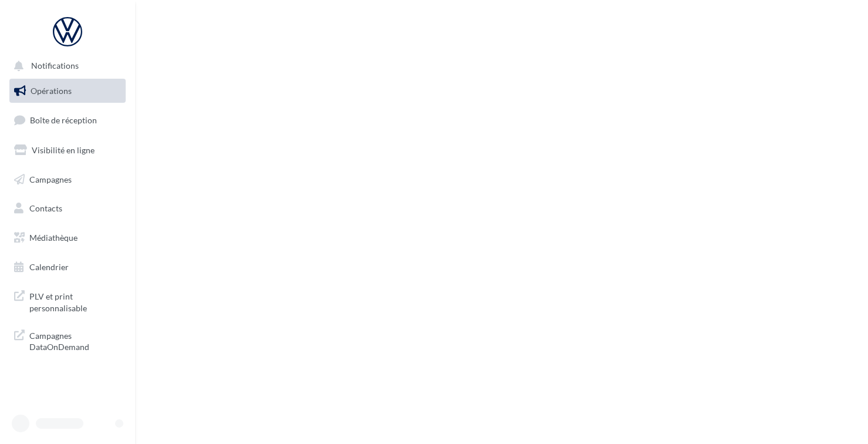 The height and width of the screenshot is (444, 868). I want to click on span: Boîte de réception, so click(63, 120).